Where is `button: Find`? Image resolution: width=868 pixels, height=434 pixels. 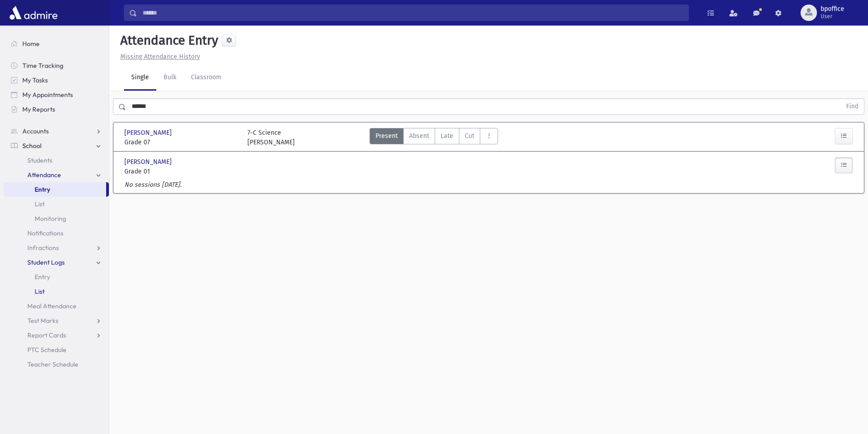 button: Find is located at coordinates (852, 106).